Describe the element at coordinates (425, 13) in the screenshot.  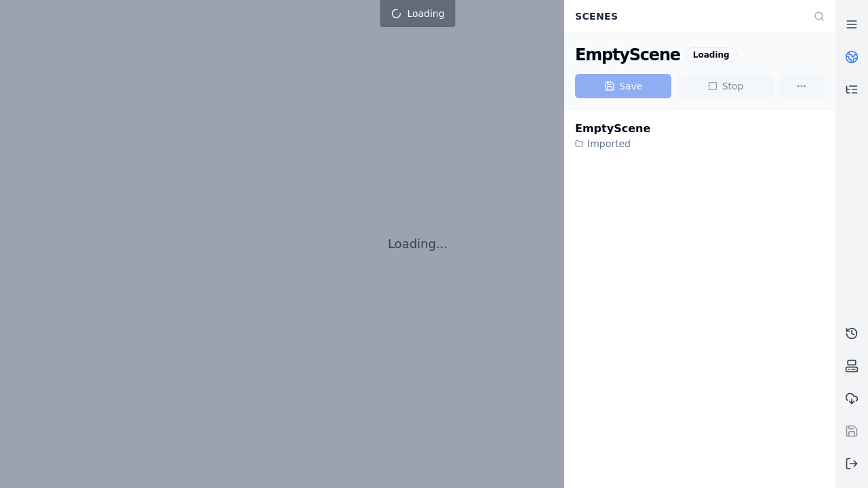
I see `span: Loading` at that location.